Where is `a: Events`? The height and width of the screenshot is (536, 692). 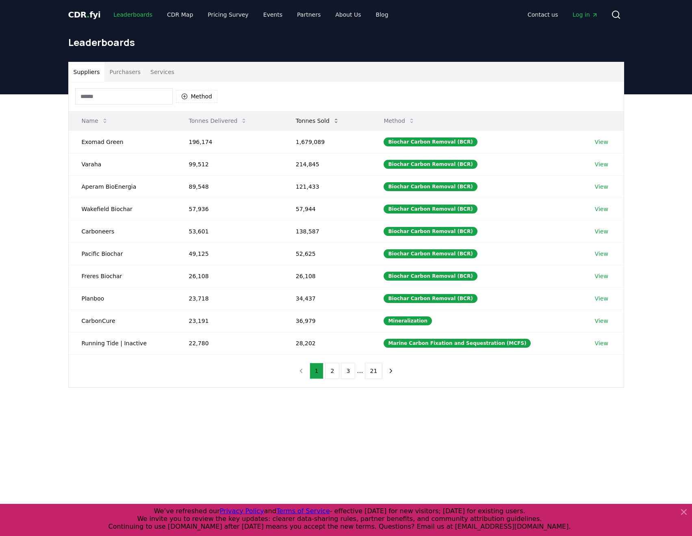
a: Events is located at coordinates (273, 15).